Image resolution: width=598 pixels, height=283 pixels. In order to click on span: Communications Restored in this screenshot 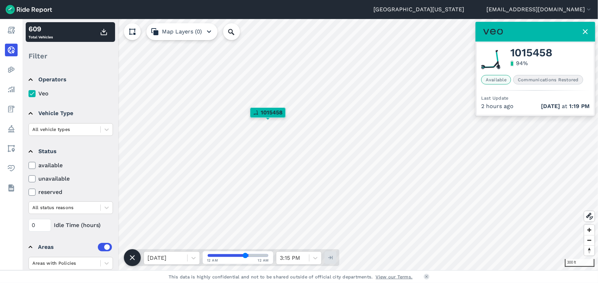, I will do `click(548, 80)`.